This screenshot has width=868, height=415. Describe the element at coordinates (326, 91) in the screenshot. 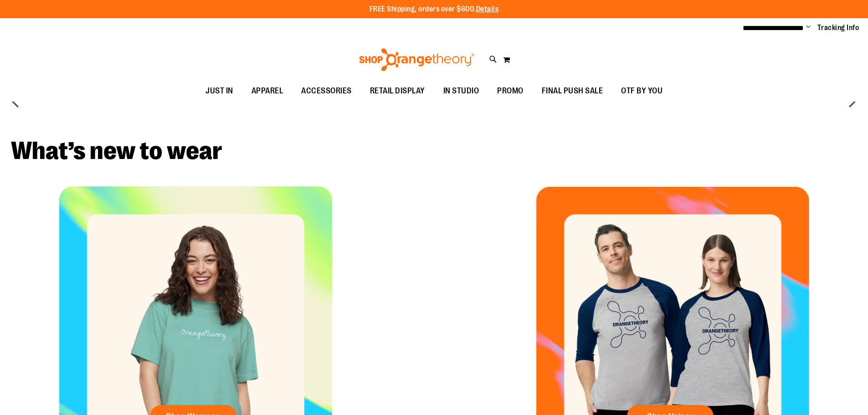

I see `span: ACCESSORIES` at that location.